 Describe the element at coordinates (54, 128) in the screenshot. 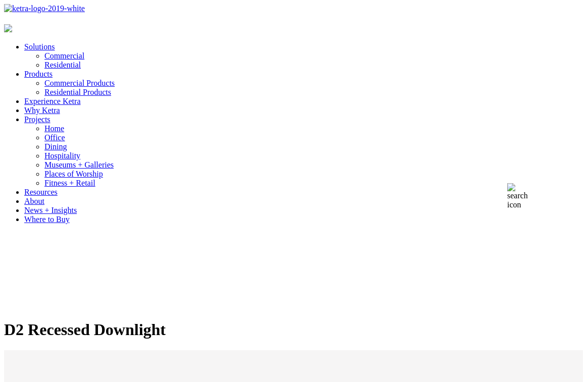

I see `a: Home` at that location.